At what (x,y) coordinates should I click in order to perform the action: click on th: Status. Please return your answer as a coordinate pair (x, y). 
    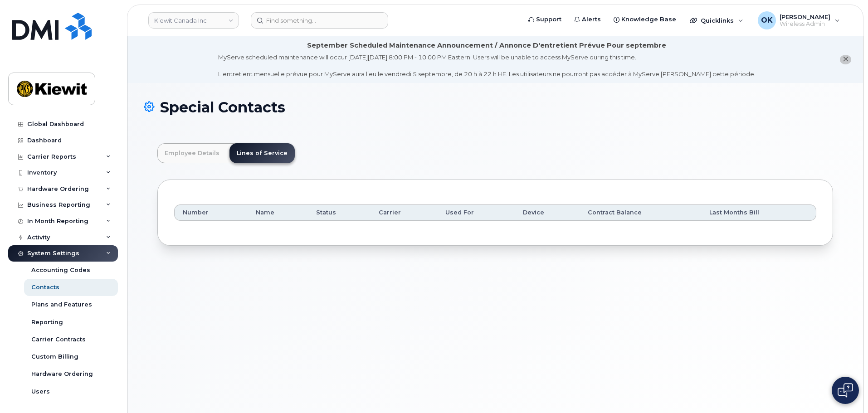
    Looking at the image, I should click on (339, 212).